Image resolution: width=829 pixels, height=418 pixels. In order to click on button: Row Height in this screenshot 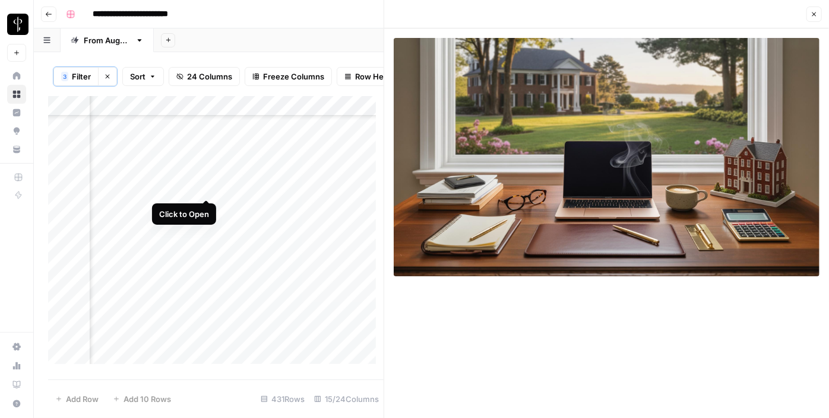, I will do `click(371, 77)`.